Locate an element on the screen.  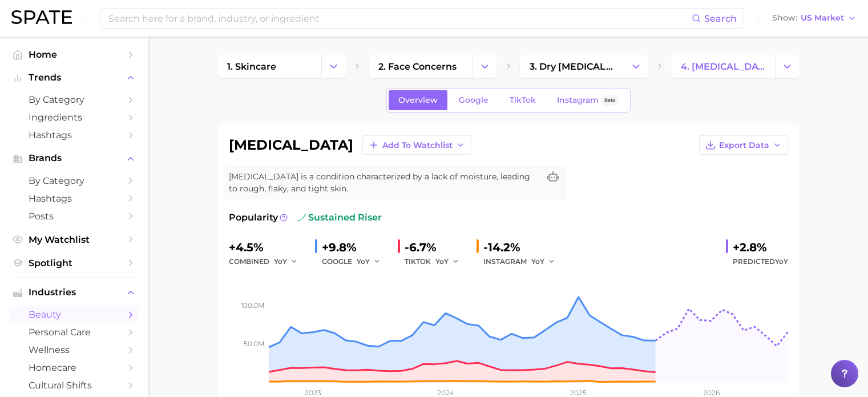
span: Search is located at coordinates (720, 18).